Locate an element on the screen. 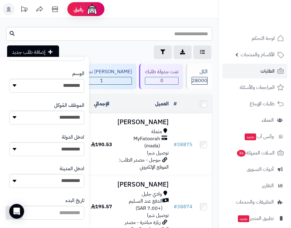 This screenshot has height=228, width=291. a: الطلبات is located at coordinates (254, 71).